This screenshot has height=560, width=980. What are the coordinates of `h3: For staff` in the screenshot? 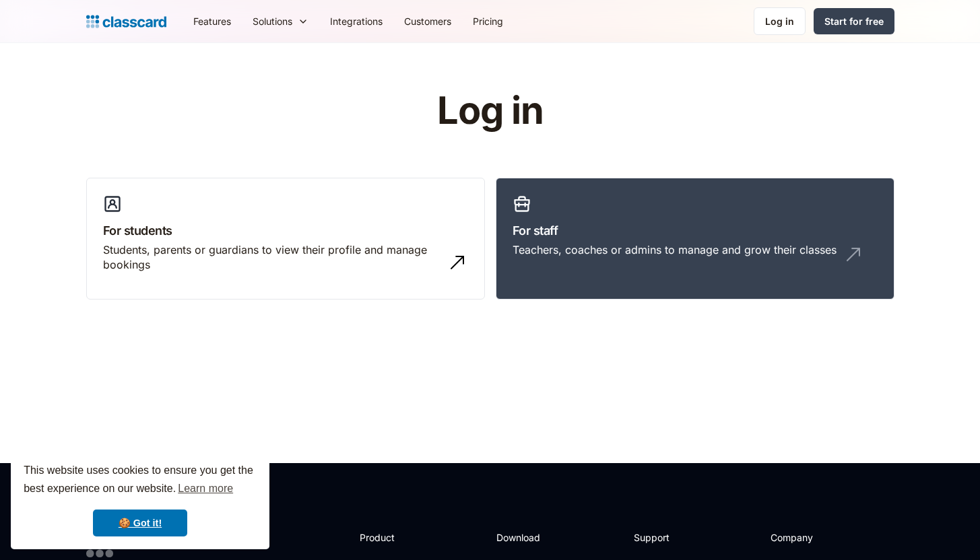 It's located at (695, 230).